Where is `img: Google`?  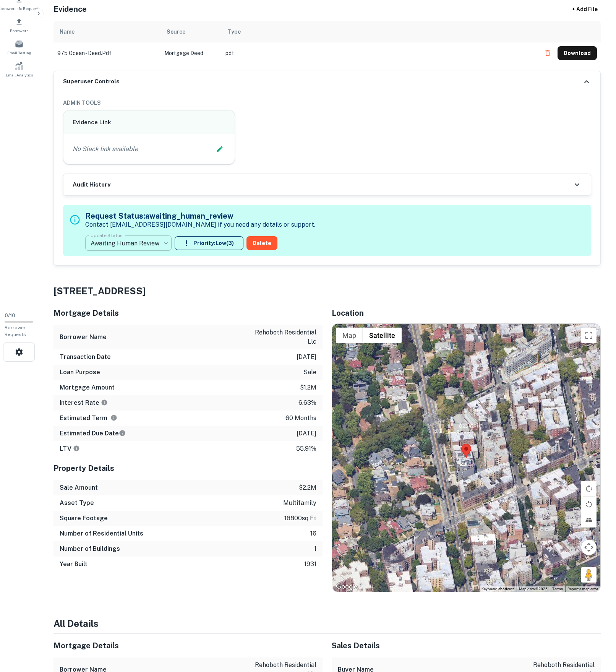 img: Google is located at coordinates (346, 587).